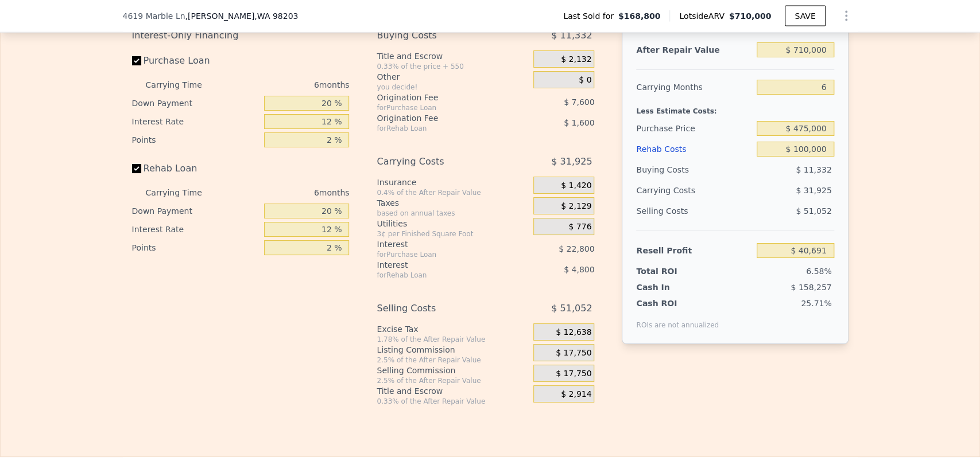 The height and width of the screenshot is (465, 980). What do you see at coordinates (677, 303) in the screenshot?
I see `div: Cash ROI` at bounding box center [677, 303].